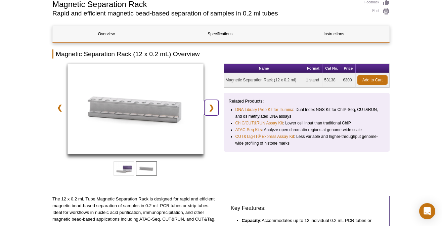 This screenshot has width=442, height=226. What do you see at coordinates (307, 101) in the screenshot?
I see `p: Related Products:` at bounding box center [307, 101].